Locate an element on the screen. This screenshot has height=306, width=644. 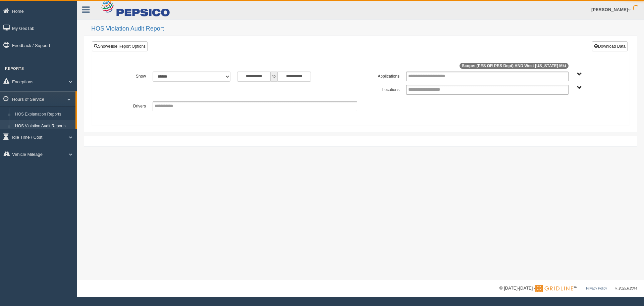
label: Drivers is located at coordinates (128, 106).